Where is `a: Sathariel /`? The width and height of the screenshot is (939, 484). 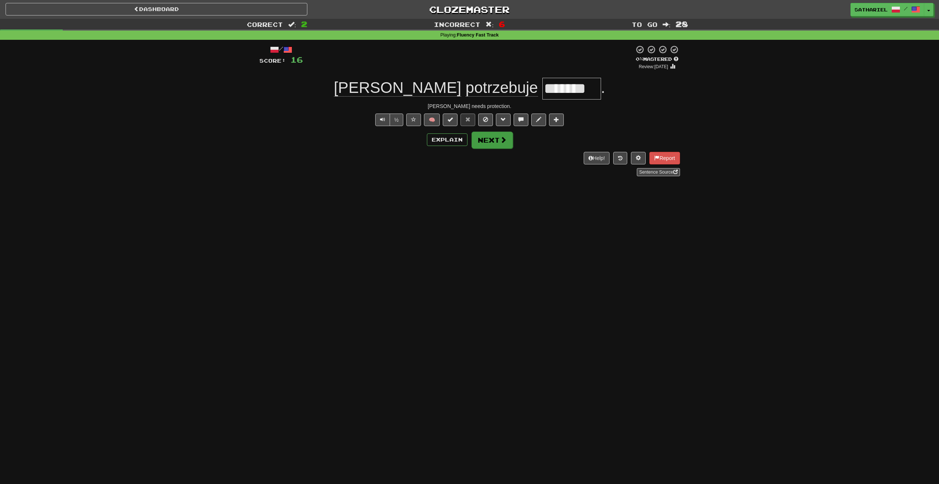
a: Sathariel / is located at coordinates (887, 10).